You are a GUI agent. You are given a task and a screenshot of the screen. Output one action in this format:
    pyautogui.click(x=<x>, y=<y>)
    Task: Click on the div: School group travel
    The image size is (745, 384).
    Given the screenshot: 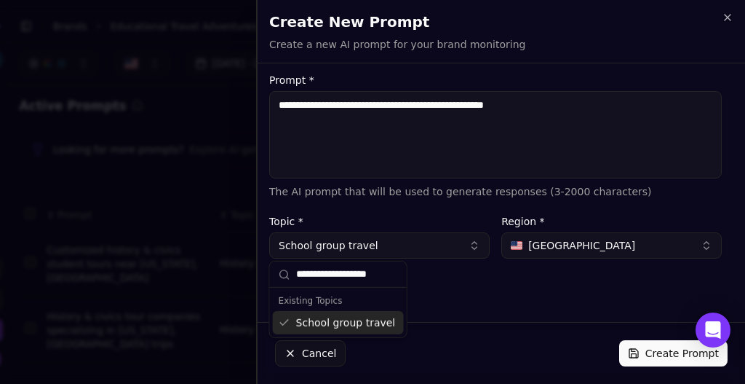 What is the action you would take?
    pyautogui.click(x=339, y=323)
    